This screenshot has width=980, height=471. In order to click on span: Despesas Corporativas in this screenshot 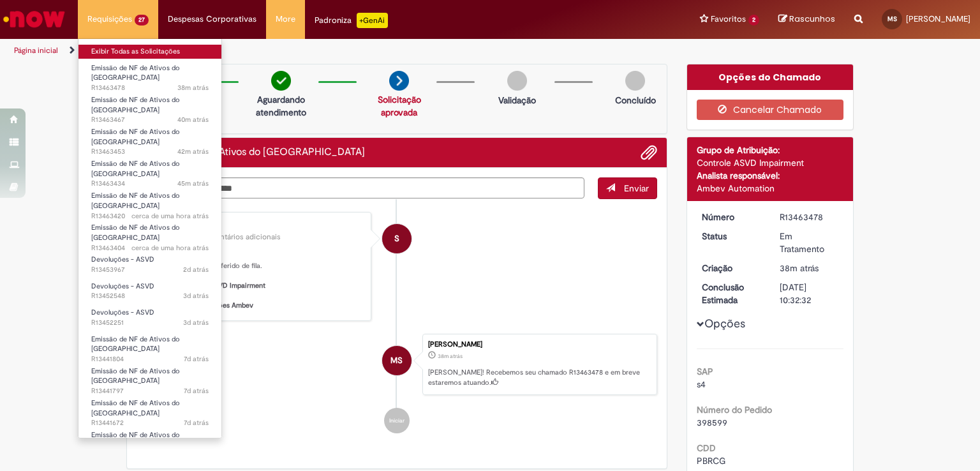, I will do `click(211, 19)`.